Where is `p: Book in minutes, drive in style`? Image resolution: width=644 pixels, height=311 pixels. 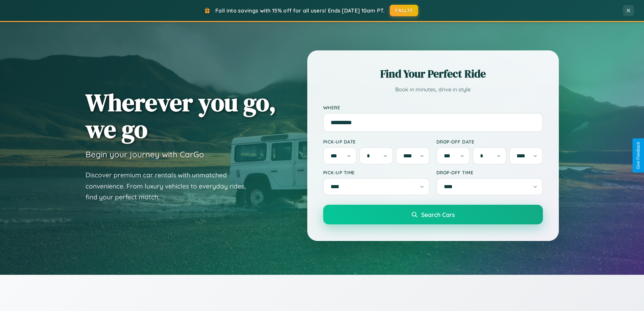
p: Book in minutes, drive in style is located at coordinates (433, 89).